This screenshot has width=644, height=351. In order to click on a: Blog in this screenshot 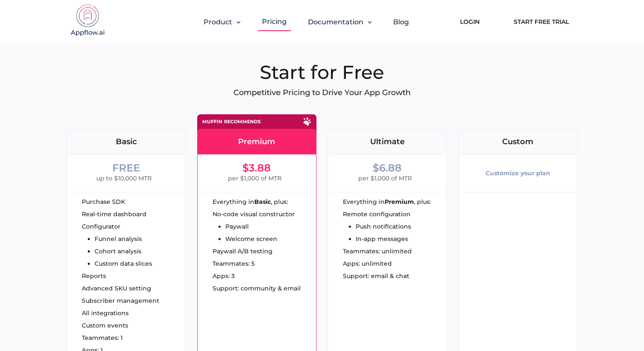, I will do `click(401, 22)`.